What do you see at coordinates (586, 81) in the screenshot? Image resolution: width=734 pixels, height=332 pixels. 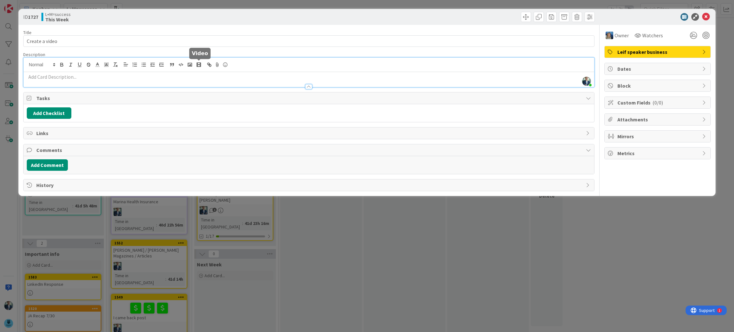 I see `img: pOu5ulPuOl6OOpGbiWwolM69nWMwQGHi.jpeg` at bounding box center [586, 81].